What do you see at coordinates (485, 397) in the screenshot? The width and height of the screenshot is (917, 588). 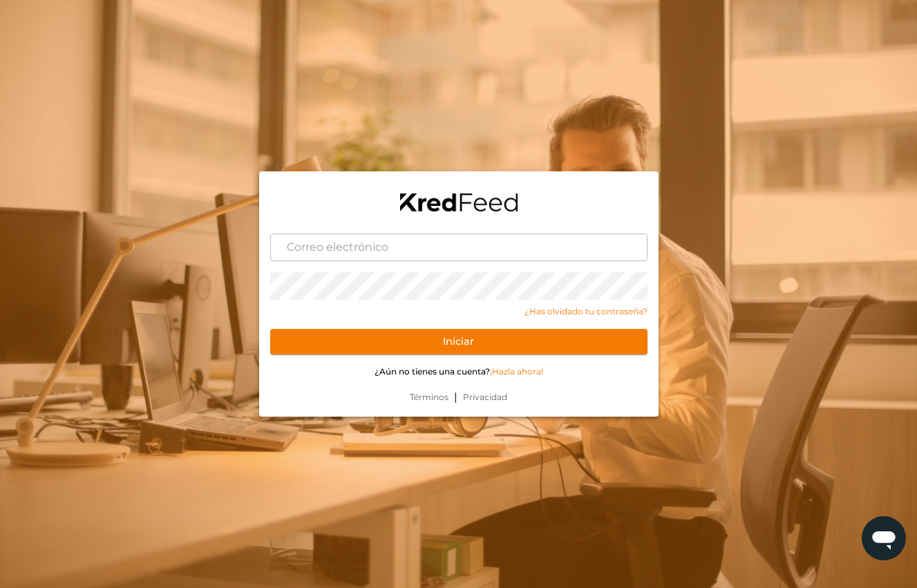 I see `a: Privacidad` at bounding box center [485, 397].